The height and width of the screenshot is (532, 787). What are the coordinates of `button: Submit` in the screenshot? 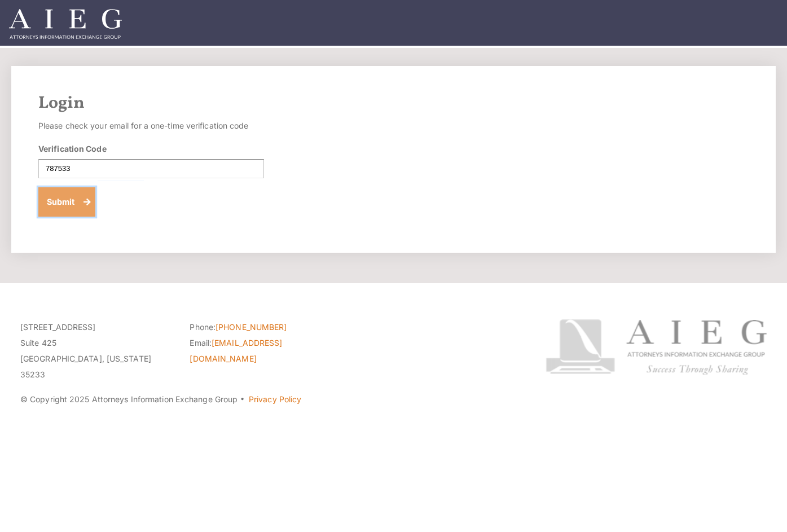 It's located at (66, 202).